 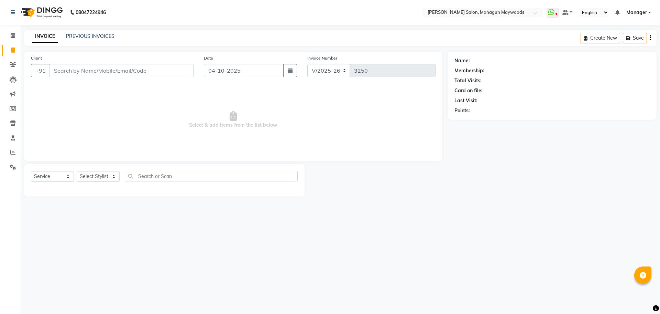 I want to click on label: Client, so click(x=36, y=58).